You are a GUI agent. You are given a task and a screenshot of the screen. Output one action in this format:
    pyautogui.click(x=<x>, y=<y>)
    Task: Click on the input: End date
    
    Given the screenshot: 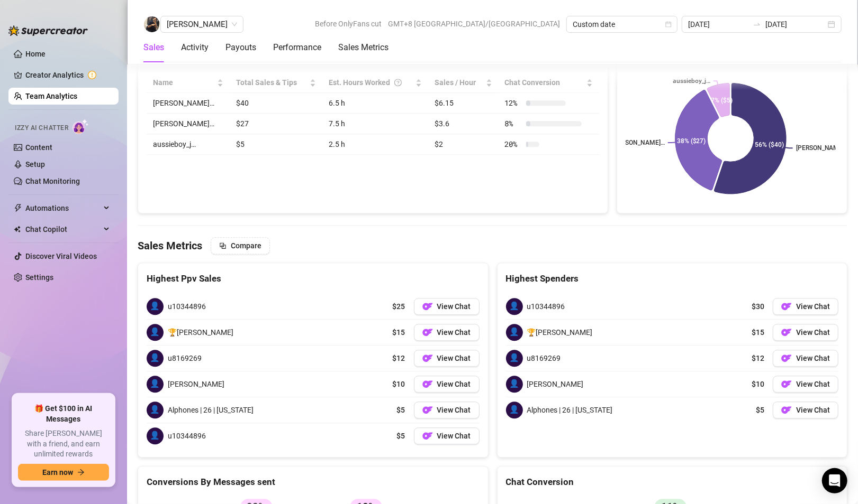 What is the action you would take?
    pyautogui.click(x=796, y=24)
    